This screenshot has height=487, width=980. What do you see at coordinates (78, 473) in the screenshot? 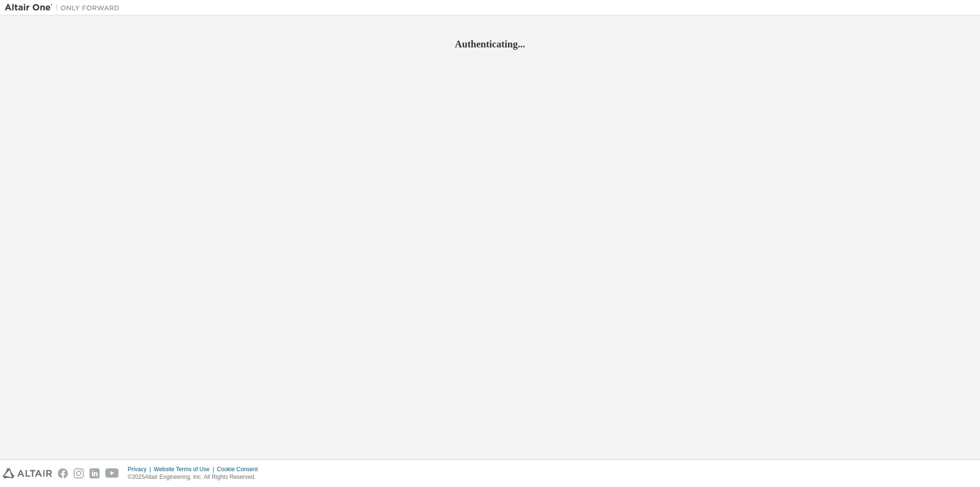
I see `img: instagram.svg` at bounding box center [78, 473].